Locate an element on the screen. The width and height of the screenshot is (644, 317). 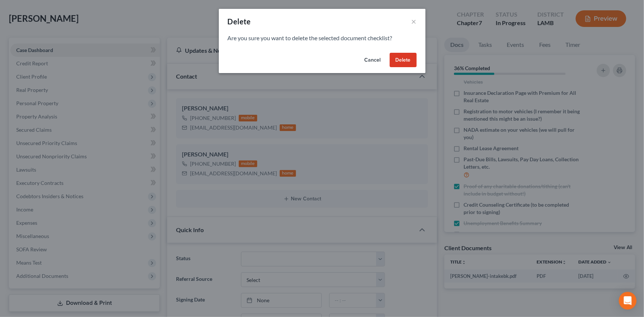
p: Are you sure you want to delete the selected document checklist? is located at coordinates (322, 38).